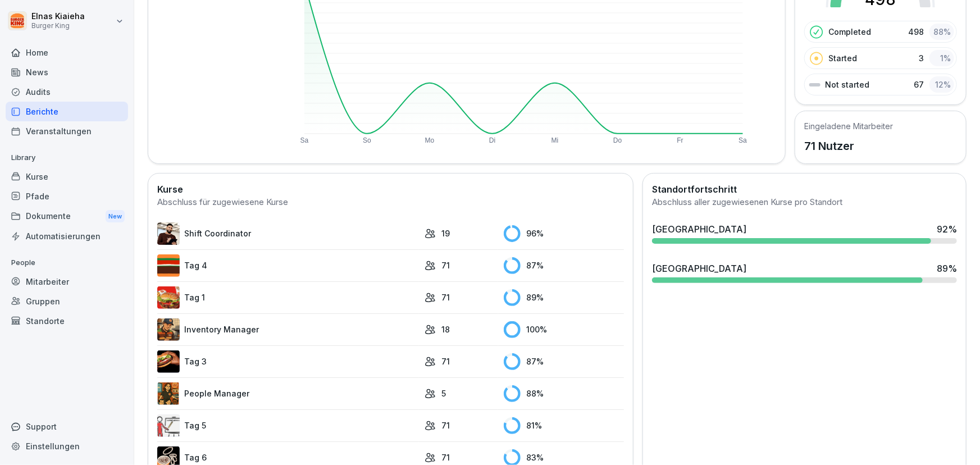 This screenshot has width=980, height=465. What do you see at coordinates (947, 229) in the screenshot?
I see `div: 92 %` at bounding box center [947, 229].